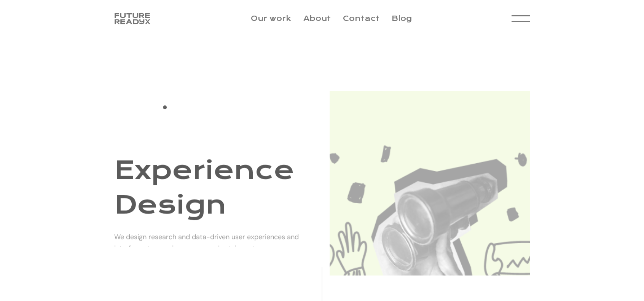 This screenshot has height=301, width=644. I want to click on p: We design research and data-driven user experiences and interfaces to acquire, engage and retain ..., so click(214, 242).